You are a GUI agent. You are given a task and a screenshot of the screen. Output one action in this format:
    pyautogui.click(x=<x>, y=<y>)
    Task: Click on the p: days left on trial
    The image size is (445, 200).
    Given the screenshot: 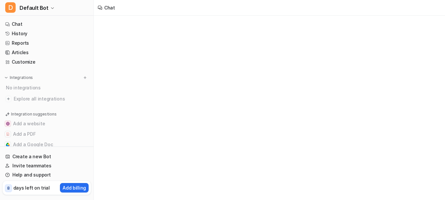 What is the action you would take?
    pyautogui.click(x=32, y=187)
    